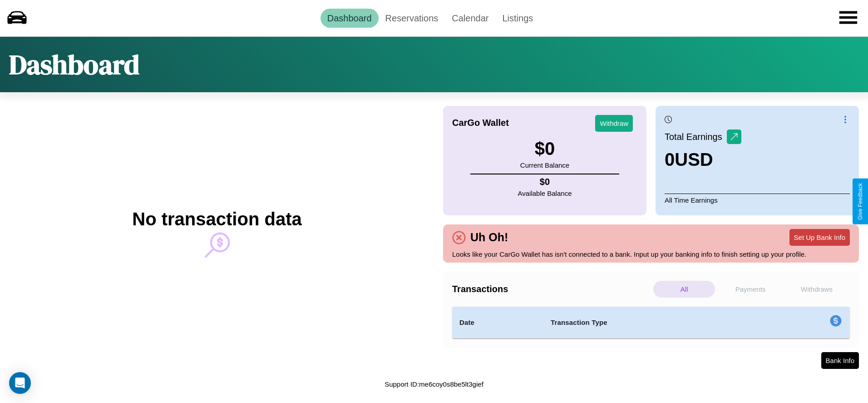 This screenshot has height=403, width=868. What do you see at coordinates (840, 360) in the screenshot?
I see `button: Bank Info` at bounding box center [840, 360].